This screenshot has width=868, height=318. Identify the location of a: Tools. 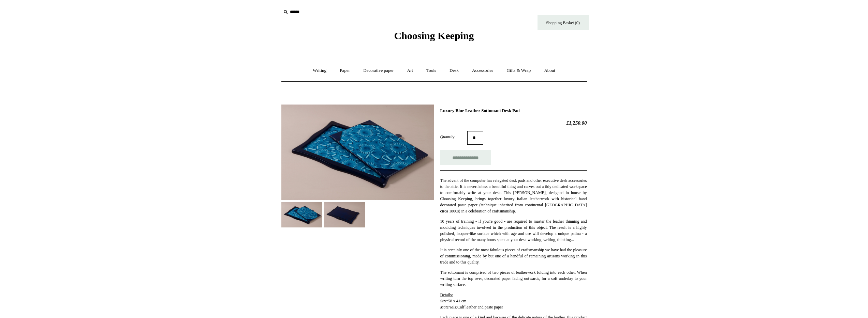
(431, 70).